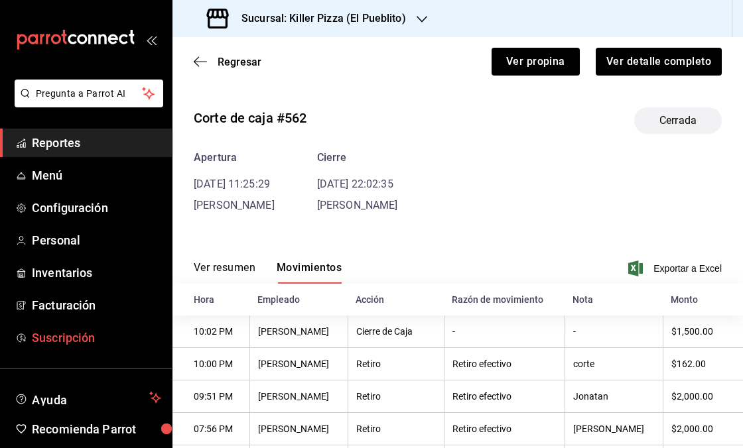  I want to click on th: Nota, so click(614, 300).